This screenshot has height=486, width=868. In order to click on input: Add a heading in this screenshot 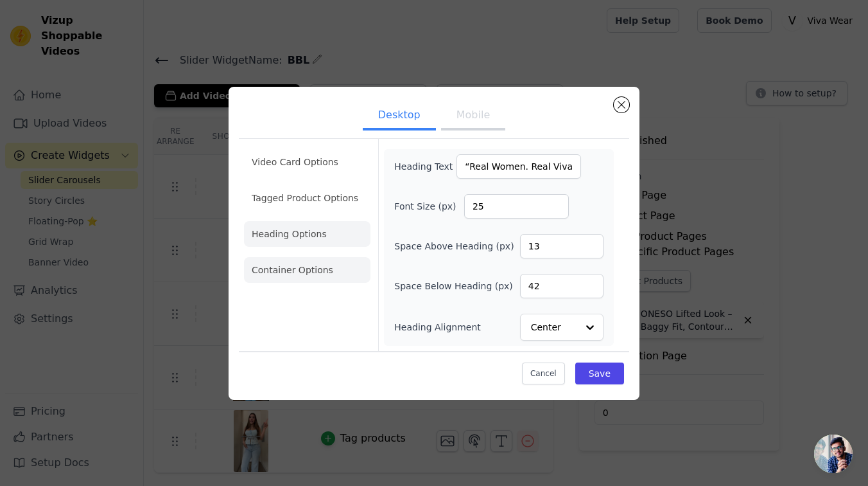, I will do `click(518, 166)`.